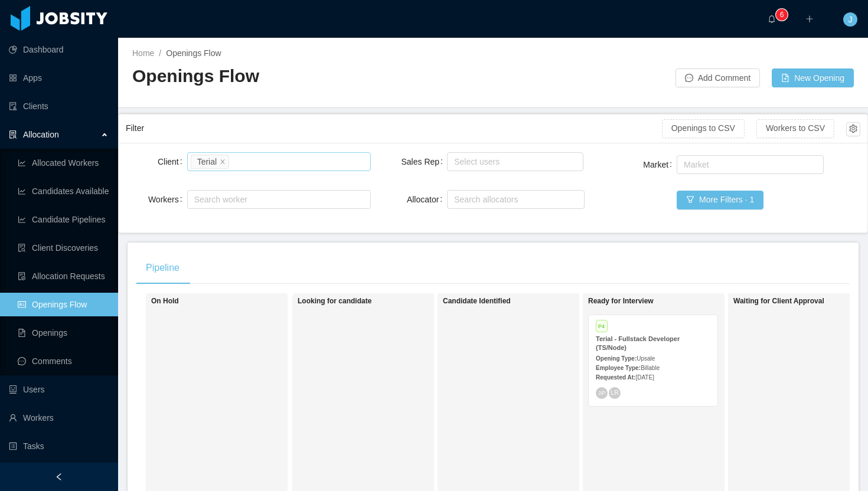  Describe the element at coordinates (812, 78) in the screenshot. I see `button: icon: file-addNew Opening` at that location.